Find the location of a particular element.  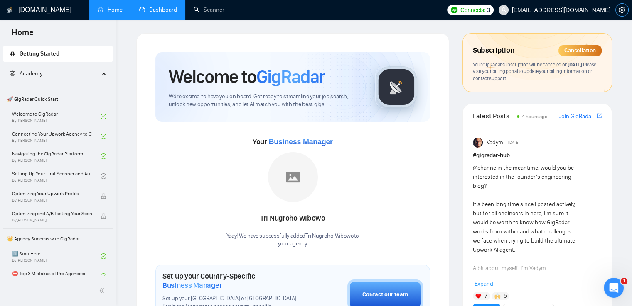

span: Latest Posts from the GigRadar Community is located at coordinates (493, 116).